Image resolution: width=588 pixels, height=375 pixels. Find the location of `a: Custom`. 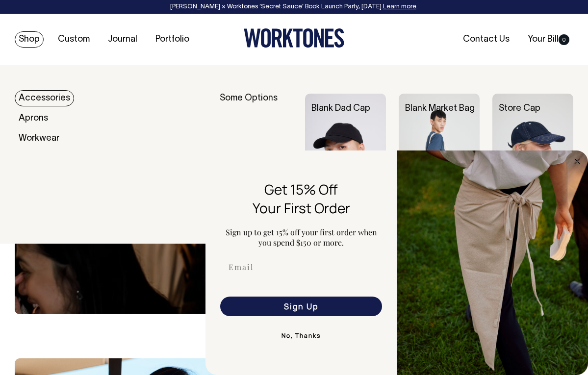

a: Custom is located at coordinates (73, 39).